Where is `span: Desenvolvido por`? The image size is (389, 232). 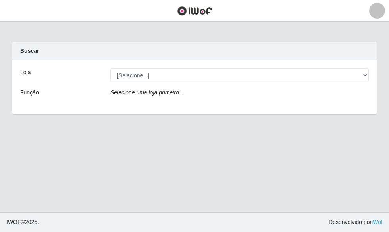
span: Desenvolvido por is located at coordinates (356, 222).